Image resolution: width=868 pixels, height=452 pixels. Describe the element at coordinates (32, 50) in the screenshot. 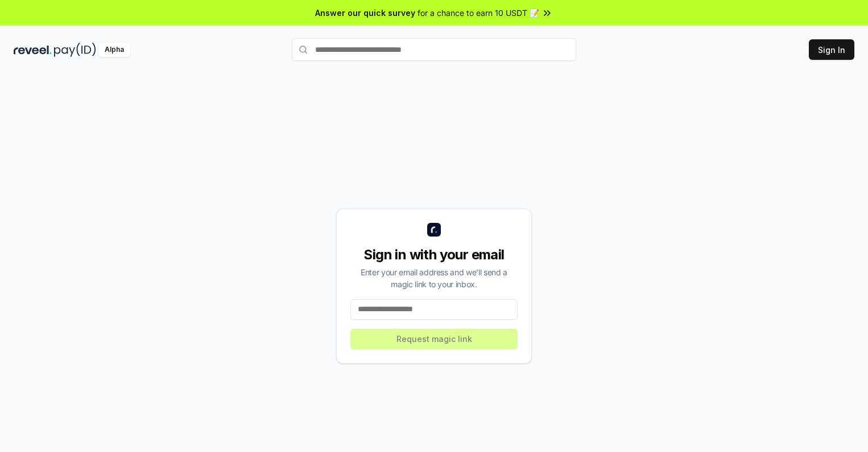

I see `img: reveel_dark` at that location.